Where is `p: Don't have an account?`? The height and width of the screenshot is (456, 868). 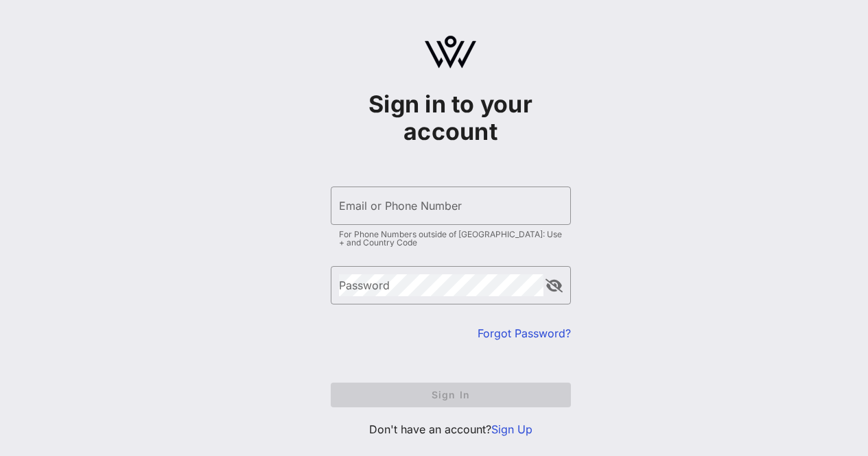 p: Don't have an account? is located at coordinates (450, 429).